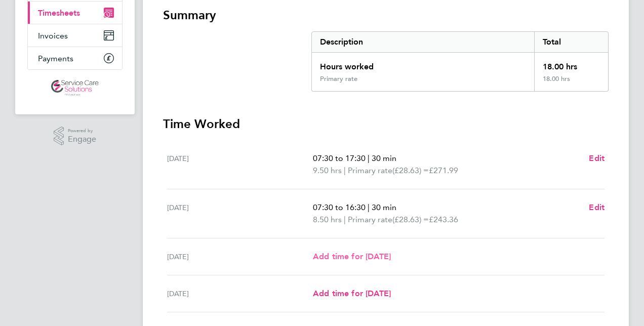 The image size is (644, 326). Describe the element at coordinates (75, 36) in the screenshot. I see `a: Invoices` at that location.